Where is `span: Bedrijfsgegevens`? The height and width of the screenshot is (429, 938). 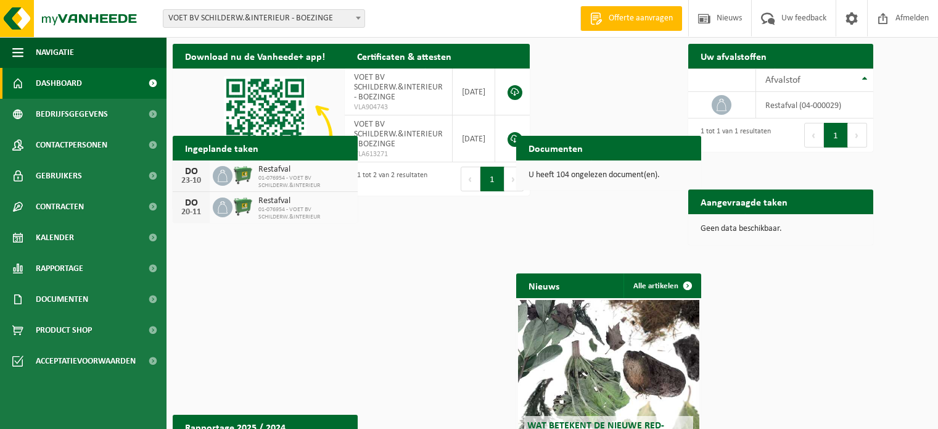 span: Bedrijfsgegevens is located at coordinates (72, 114).